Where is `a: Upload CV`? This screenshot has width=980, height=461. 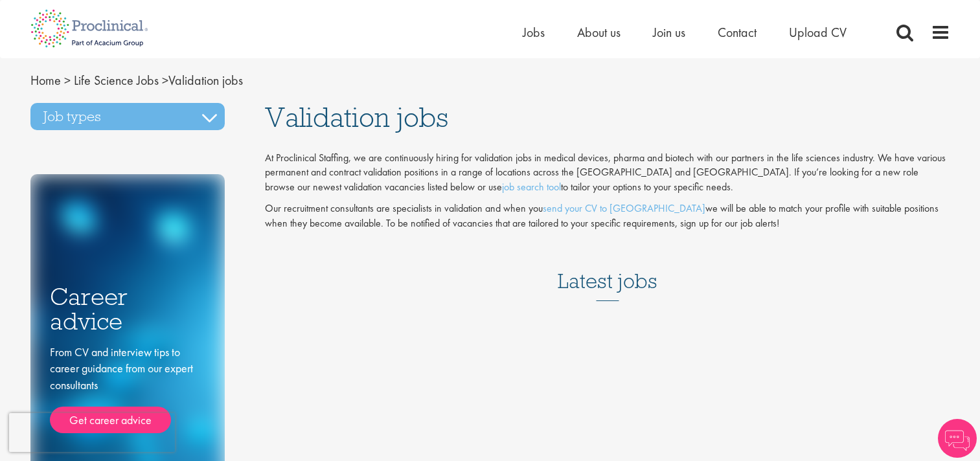 a: Upload CV is located at coordinates (818, 32).